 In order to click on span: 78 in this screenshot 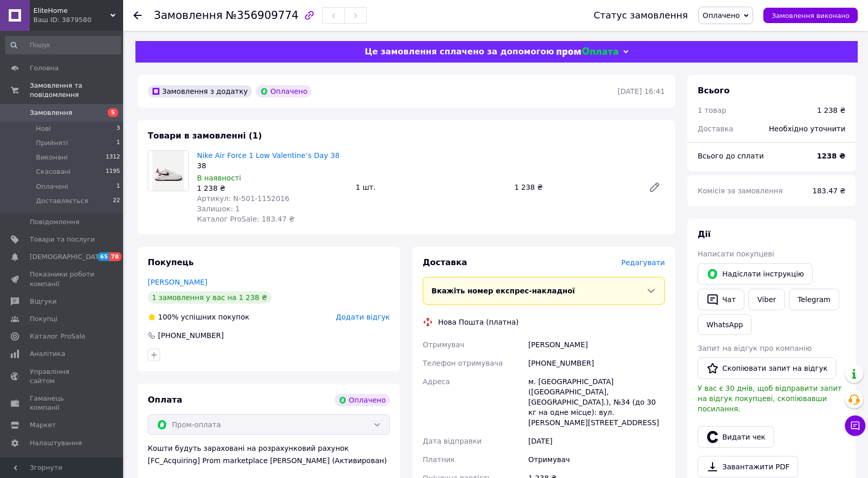, I will do `click(115, 256)`.